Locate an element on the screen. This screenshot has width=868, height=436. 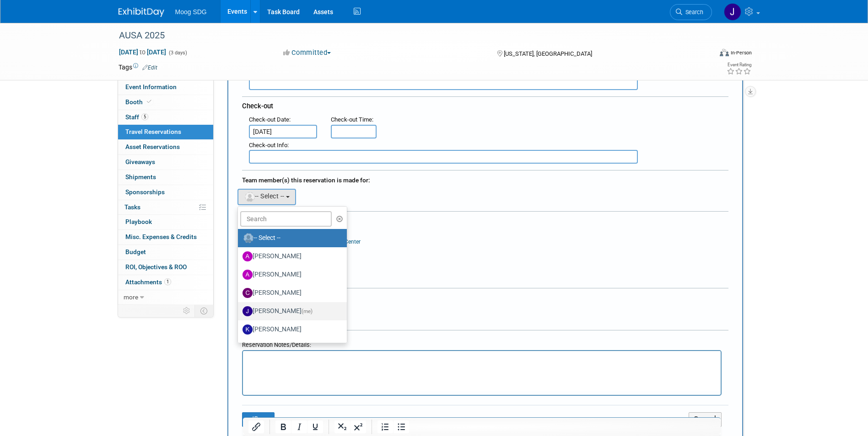
a: Attachments1 is located at coordinates (166, 282).